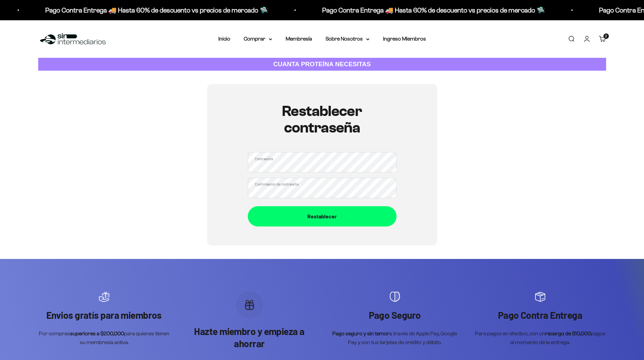  I want to click on a: Inicio, so click(224, 38).